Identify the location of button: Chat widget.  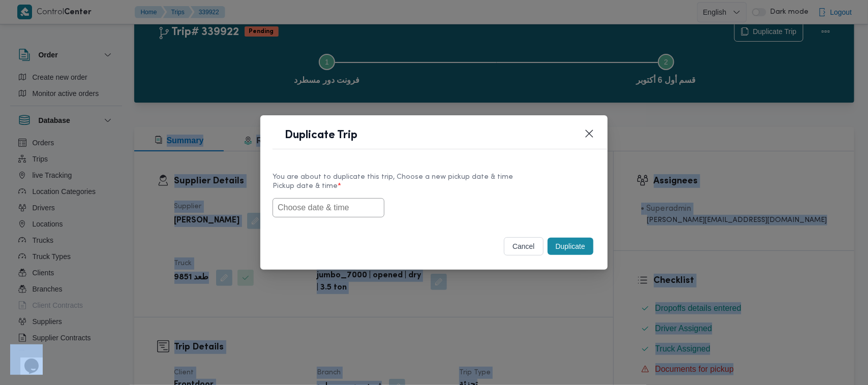
(21, 22).